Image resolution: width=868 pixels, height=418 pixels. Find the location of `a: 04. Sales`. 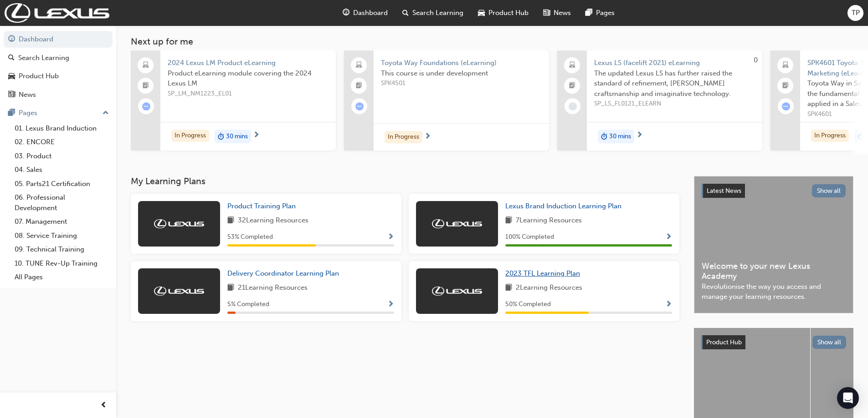

a: 04. Sales is located at coordinates (61, 170).